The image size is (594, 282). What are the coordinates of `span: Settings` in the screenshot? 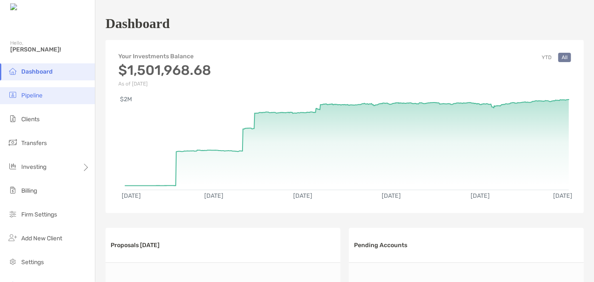 It's located at (32, 262).